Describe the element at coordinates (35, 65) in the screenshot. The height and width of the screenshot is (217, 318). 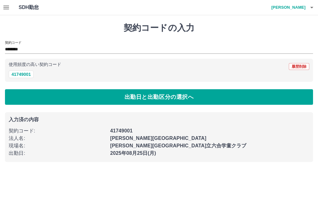
I see `p: 使用頻度の高い契約コード` at that location.